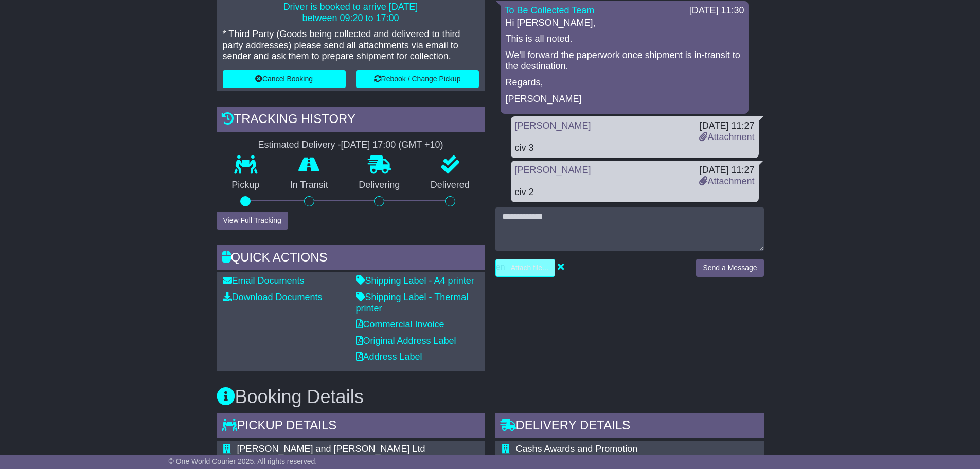 This screenshot has width=980, height=469. Describe the element at coordinates (406, 341) in the screenshot. I see `a: Original Address Label` at that location.